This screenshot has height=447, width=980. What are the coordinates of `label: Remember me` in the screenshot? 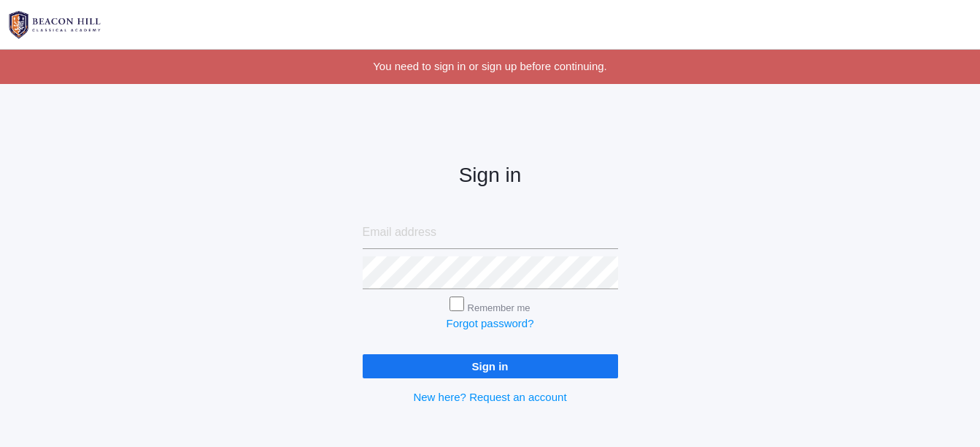 It's located at (499, 308).